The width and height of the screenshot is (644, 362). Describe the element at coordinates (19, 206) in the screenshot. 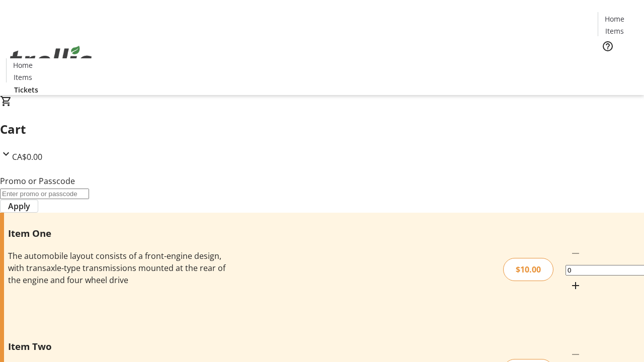

I see `span: Apply` at that location.